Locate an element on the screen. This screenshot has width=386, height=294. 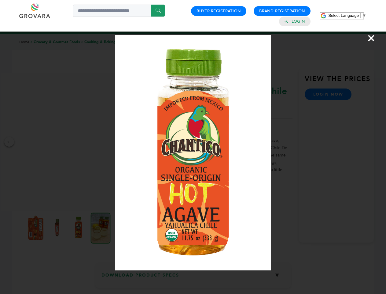
a: Login is located at coordinates (299, 21).